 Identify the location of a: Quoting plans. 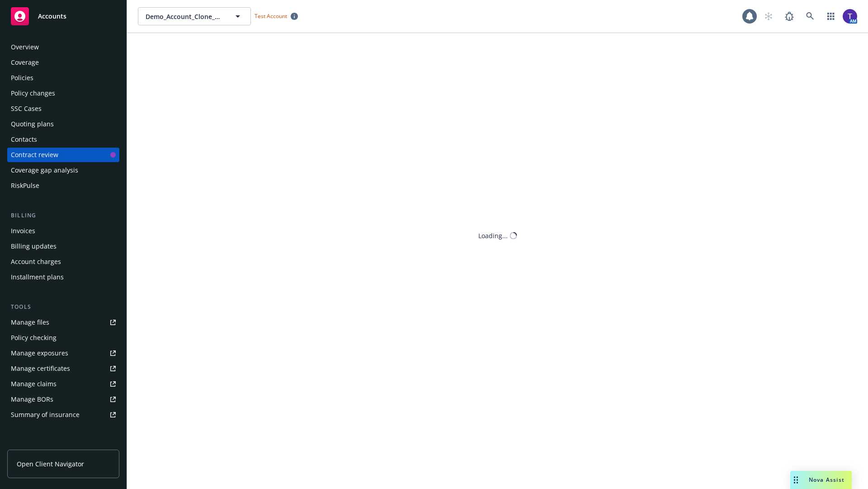
(64, 124).